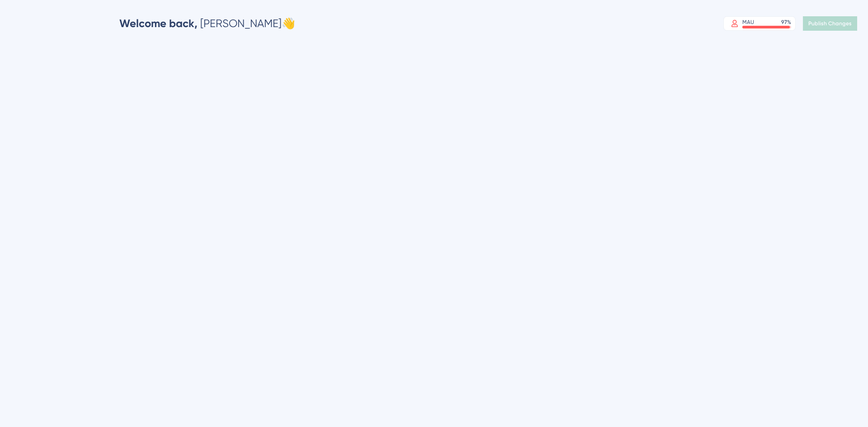 This screenshot has height=427, width=868. I want to click on div: MAU, so click(748, 22).